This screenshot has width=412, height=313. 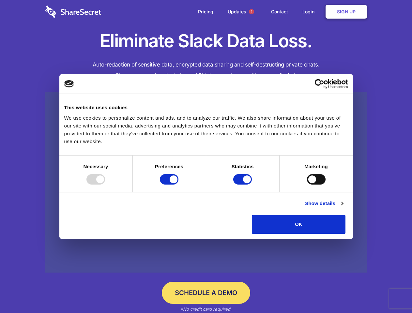 What do you see at coordinates (324, 204) in the screenshot?
I see `a: Show details` at bounding box center [324, 204].